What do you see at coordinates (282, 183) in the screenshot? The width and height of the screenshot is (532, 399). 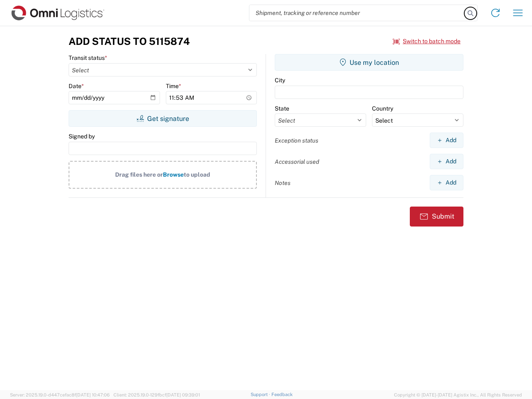 I see `label: Notes` at bounding box center [282, 183].